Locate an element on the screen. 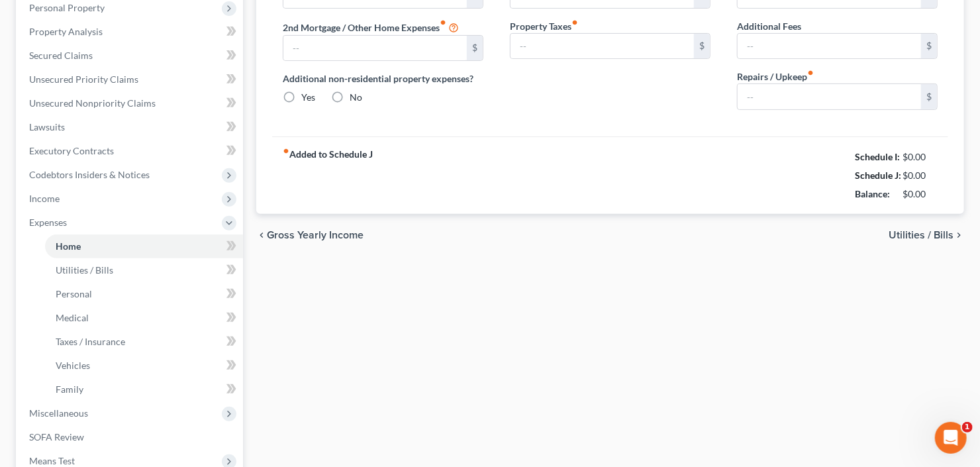 The width and height of the screenshot is (980, 467). span: Medical is located at coordinates (72, 317).